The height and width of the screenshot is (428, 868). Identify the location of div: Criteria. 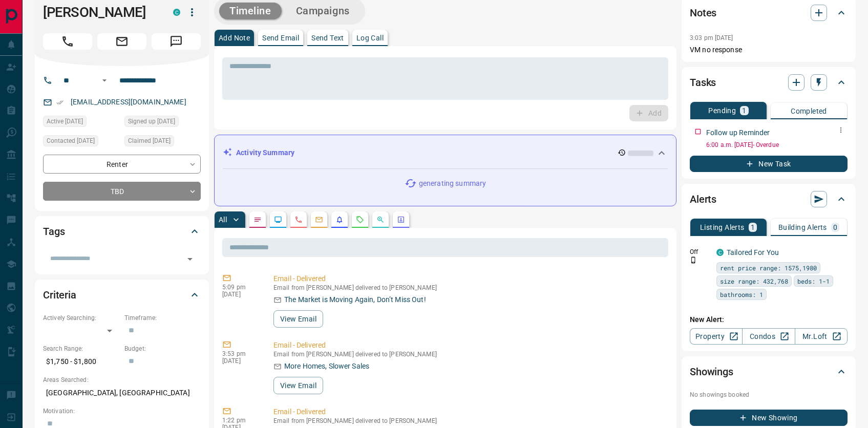
(122, 295).